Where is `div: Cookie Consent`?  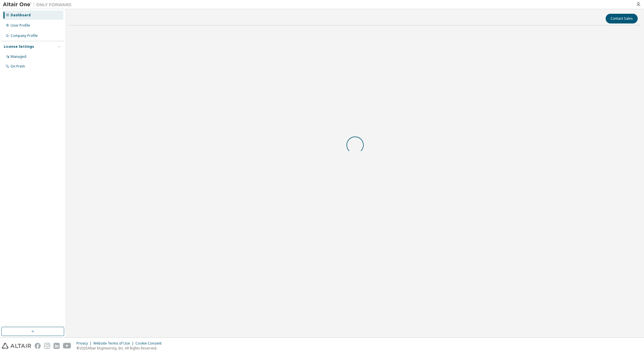 div: Cookie Consent is located at coordinates (150, 343).